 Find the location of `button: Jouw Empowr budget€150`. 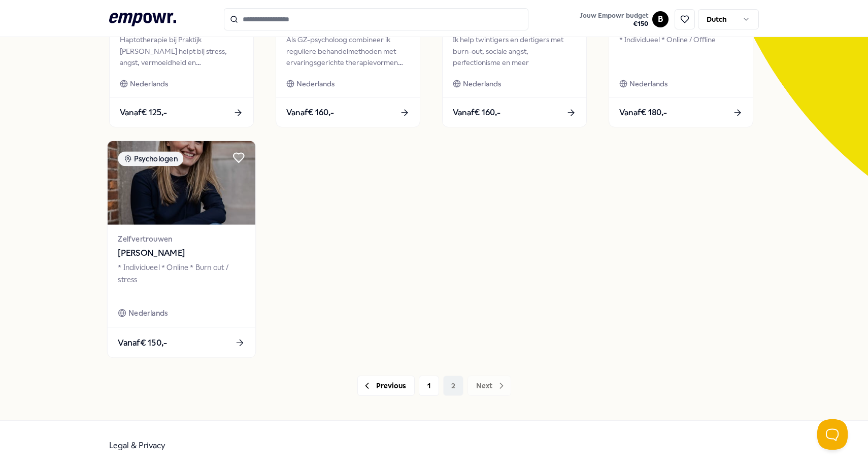

button: Jouw Empowr budget€150 is located at coordinates (614, 20).